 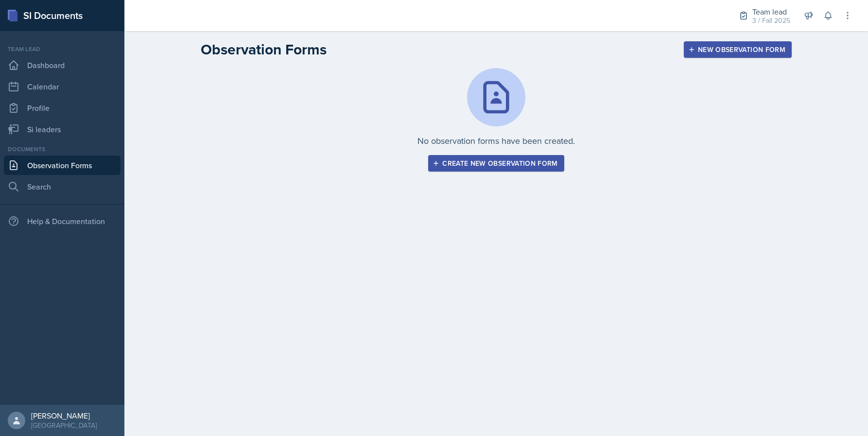 I want to click on button: New Observation Form, so click(x=737, y=49).